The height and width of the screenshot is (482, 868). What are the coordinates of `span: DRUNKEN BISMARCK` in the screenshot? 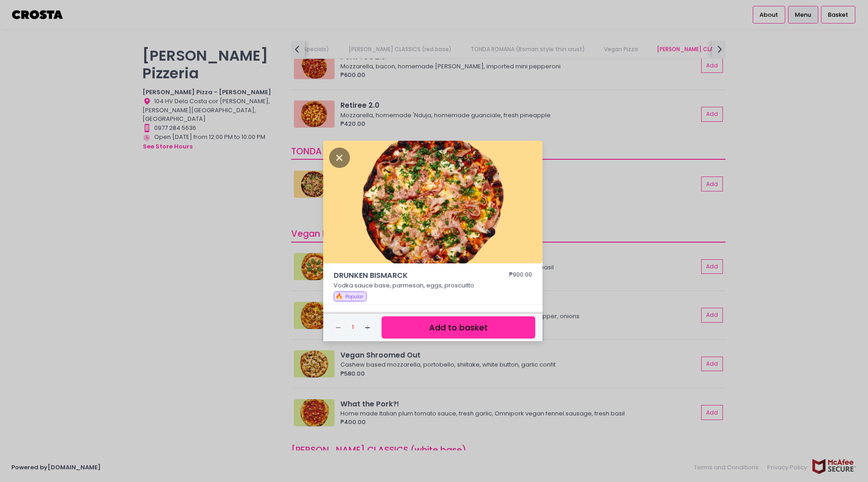 It's located at (409, 276).